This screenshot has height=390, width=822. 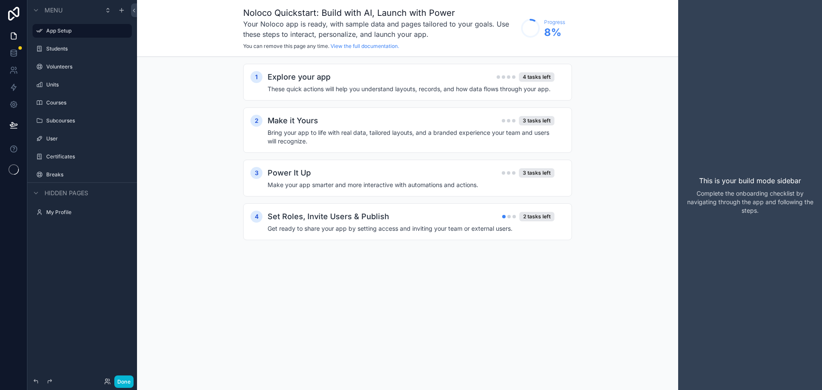 What do you see at coordinates (88, 67) in the screenshot?
I see `label: Volunteers` at bounding box center [88, 67].